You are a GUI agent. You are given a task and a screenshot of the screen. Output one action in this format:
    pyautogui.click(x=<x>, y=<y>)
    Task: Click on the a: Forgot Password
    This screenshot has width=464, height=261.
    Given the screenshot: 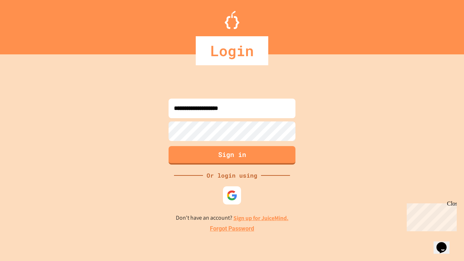 What is the action you would take?
    pyautogui.click(x=232, y=229)
    